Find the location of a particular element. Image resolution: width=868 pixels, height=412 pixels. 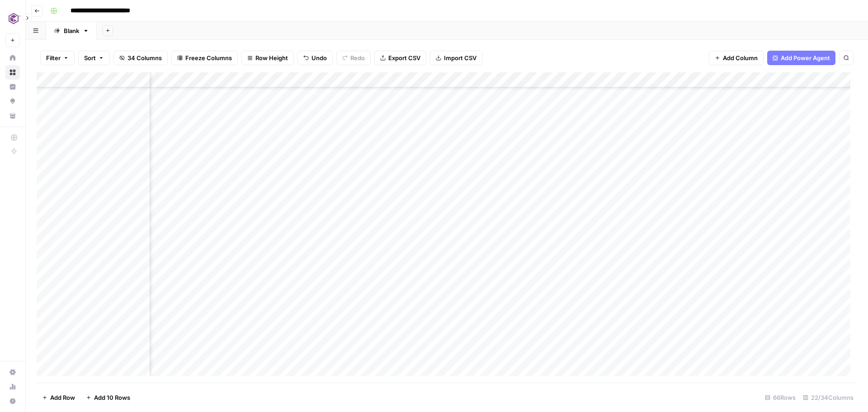

span: Filter is located at coordinates (53, 58).